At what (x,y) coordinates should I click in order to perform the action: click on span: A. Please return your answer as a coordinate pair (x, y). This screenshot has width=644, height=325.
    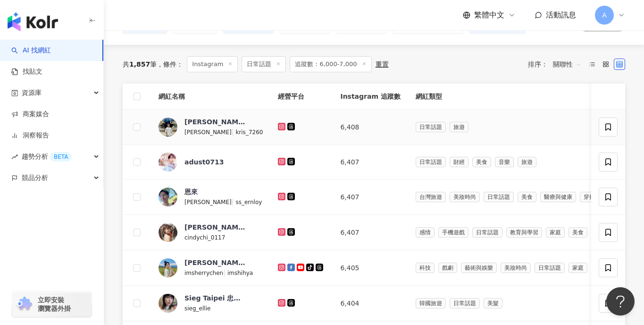
    Looking at the image, I should click on (605, 15).